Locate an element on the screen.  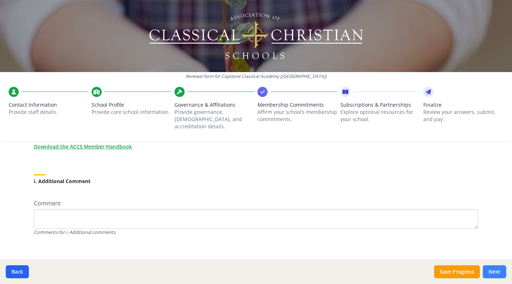
span: School Profile is located at coordinates (132, 105).